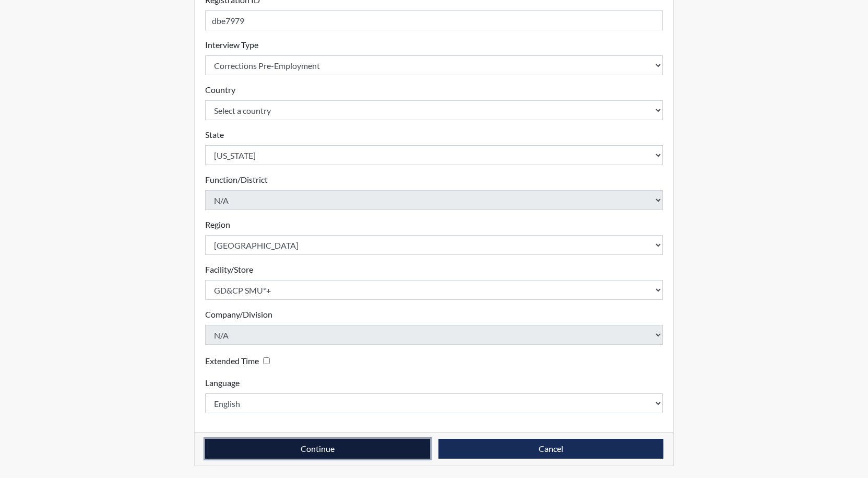  I want to click on label: Region, so click(218, 225).